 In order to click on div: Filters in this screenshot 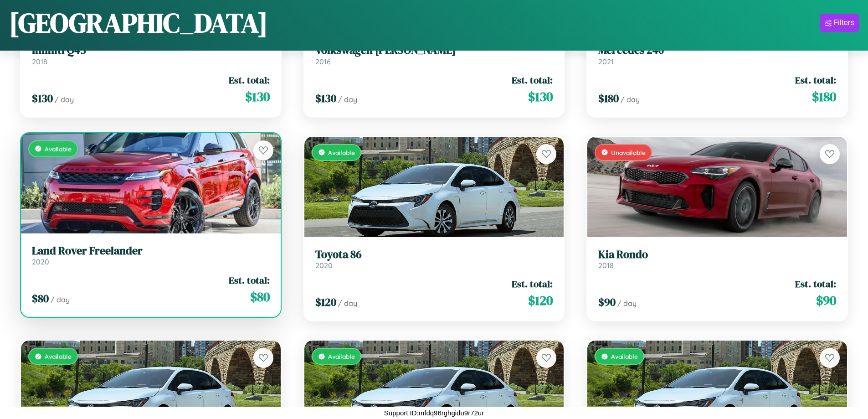, I will do `click(844, 23)`.